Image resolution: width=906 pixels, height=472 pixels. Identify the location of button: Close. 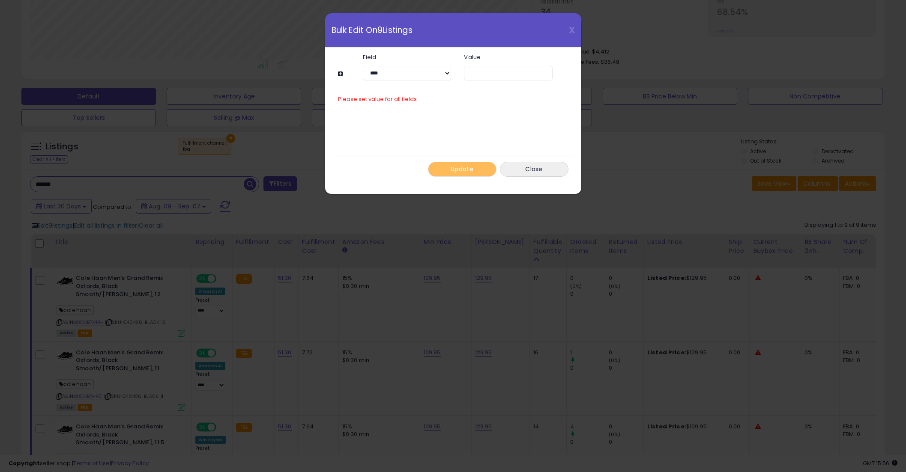
(534, 169).